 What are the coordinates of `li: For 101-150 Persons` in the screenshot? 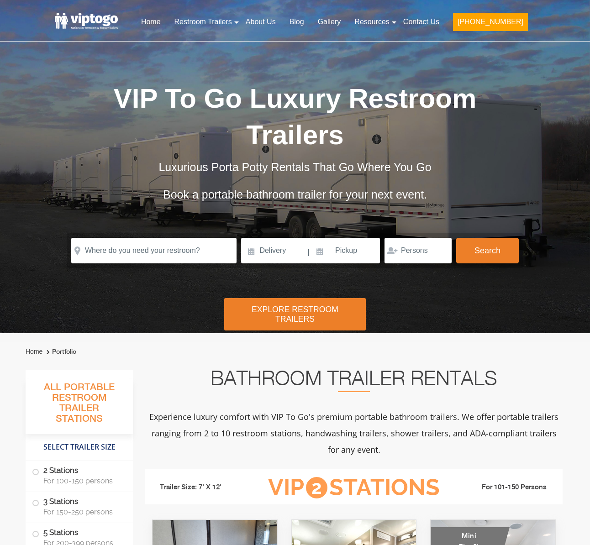 It's located at (505, 488).